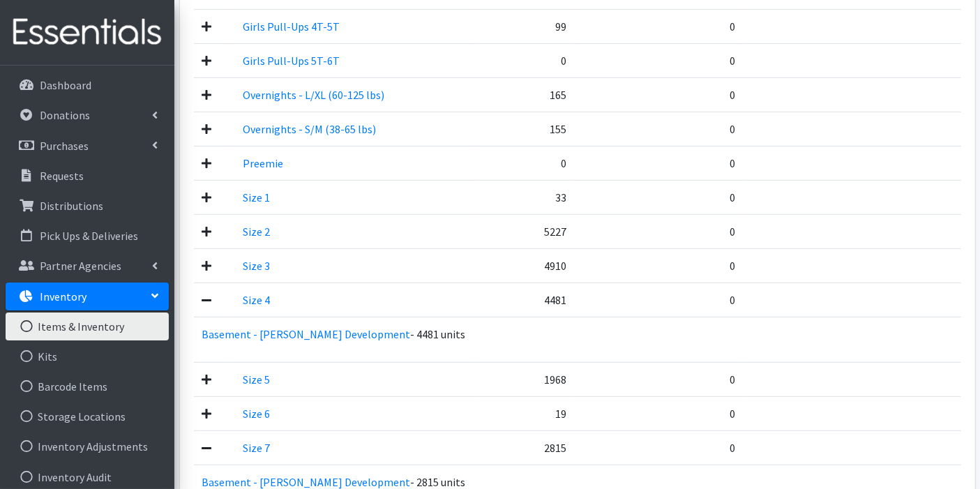  Describe the element at coordinates (87, 446) in the screenshot. I see `a: Inventory Adjustments` at that location.